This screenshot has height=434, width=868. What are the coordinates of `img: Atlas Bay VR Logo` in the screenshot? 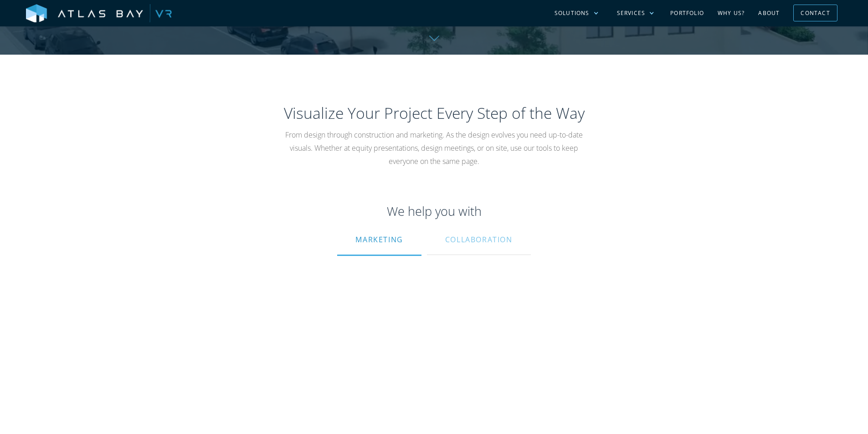 It's located at (99, 14).